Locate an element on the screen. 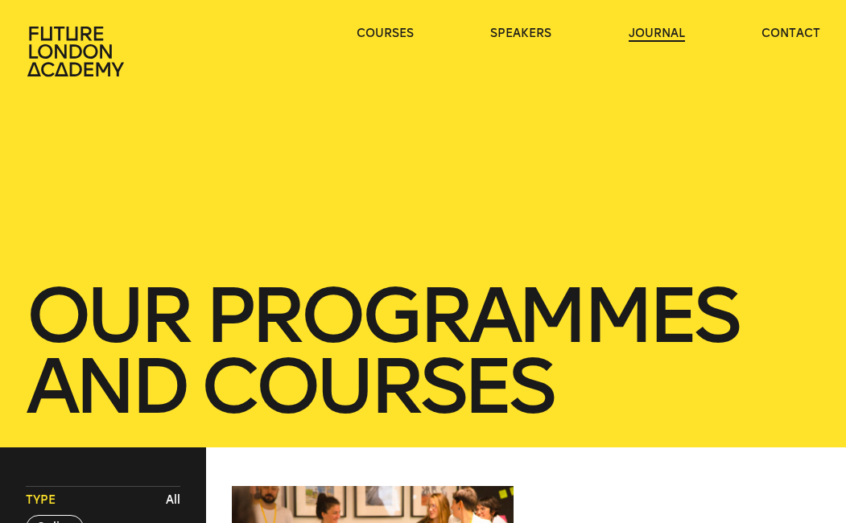  h1: our Programmes and courses is located at coordinates (422, 351).